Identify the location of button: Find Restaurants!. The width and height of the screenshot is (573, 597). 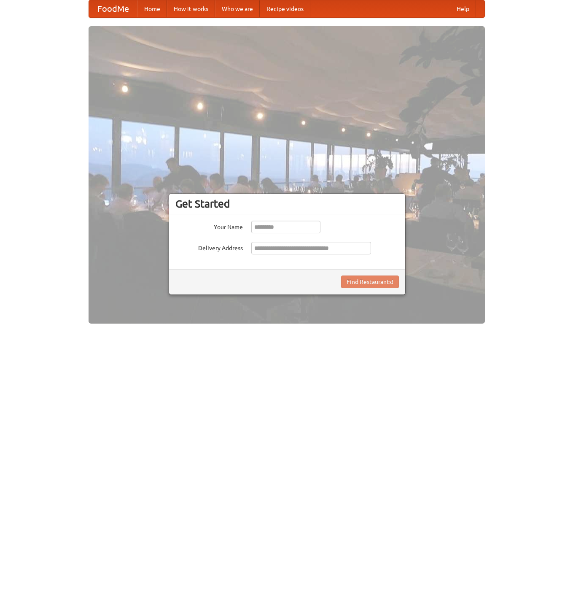
(370, 282).